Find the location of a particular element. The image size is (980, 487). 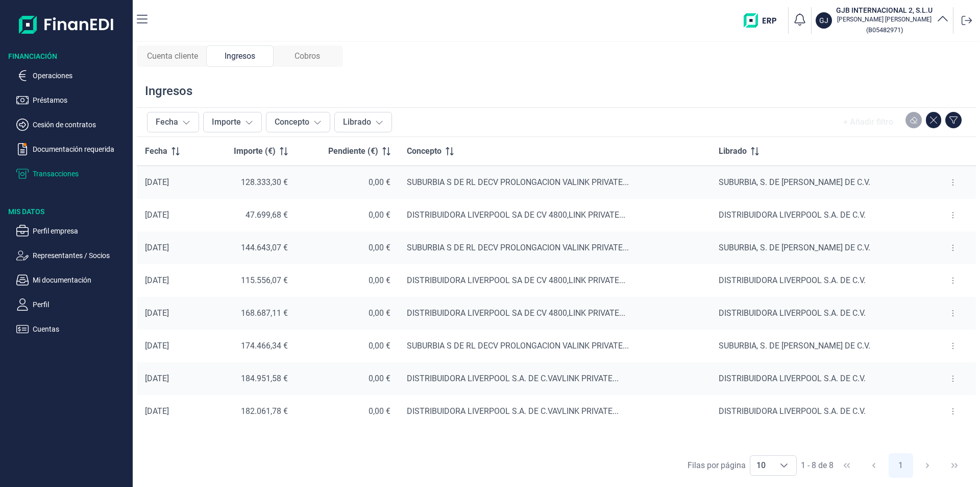

div: Cobros is located at coordinates (307, 56).